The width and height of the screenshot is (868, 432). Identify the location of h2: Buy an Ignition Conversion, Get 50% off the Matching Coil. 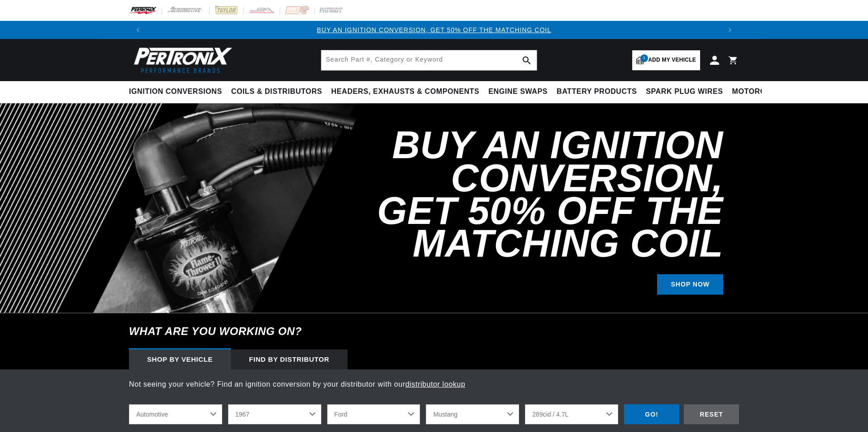
(530, 194).